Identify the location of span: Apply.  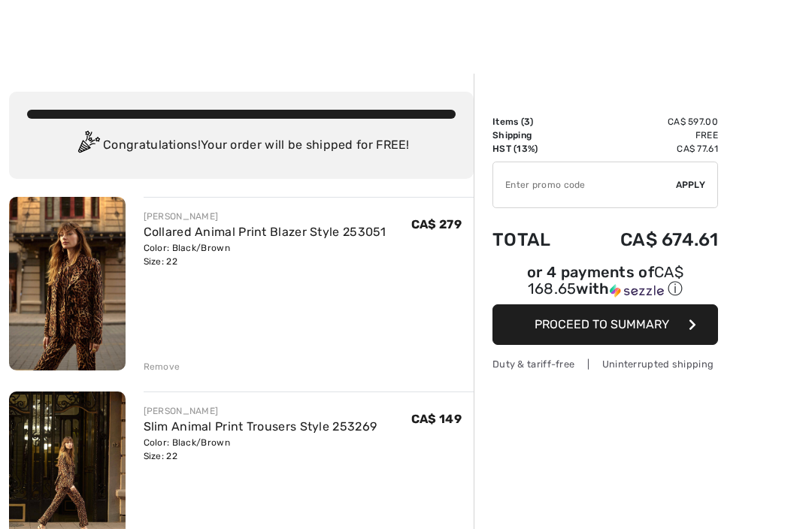
(691, 185).